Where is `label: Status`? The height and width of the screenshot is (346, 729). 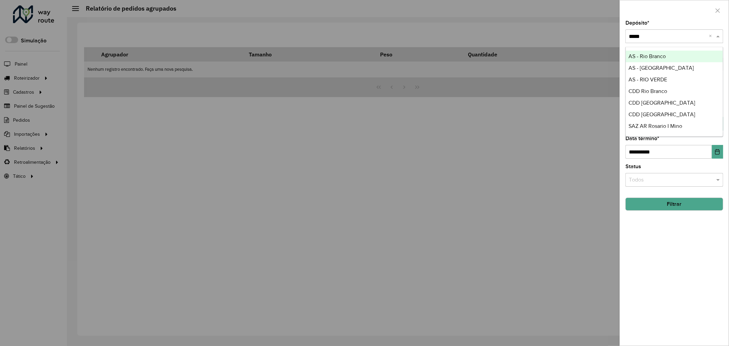
label: Status is located at coordinates (634, 167).